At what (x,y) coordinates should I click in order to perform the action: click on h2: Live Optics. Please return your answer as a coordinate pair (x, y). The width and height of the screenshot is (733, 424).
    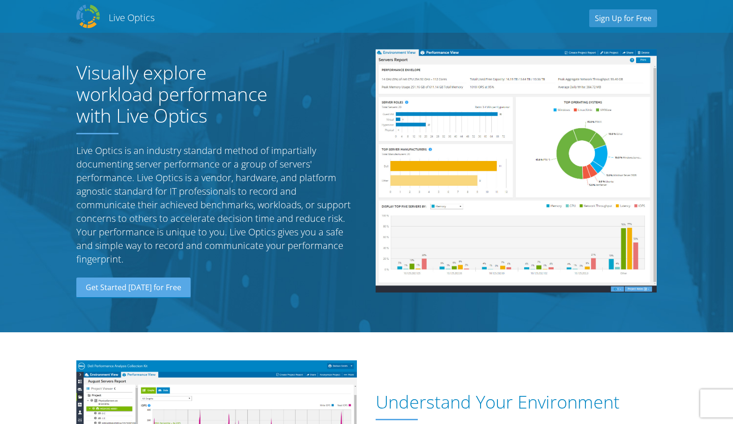
    Looking at the image, I should click on (132, 17).